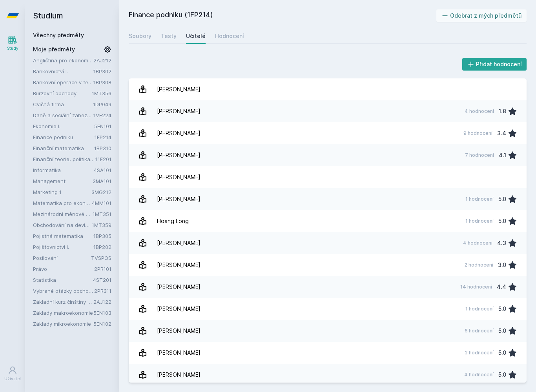 Image resolution: width=536 pixels, height=392 pixels. I want to click on a: Angličtina pro ekonomická studia 2 (B2/C1), so click(63, 60).